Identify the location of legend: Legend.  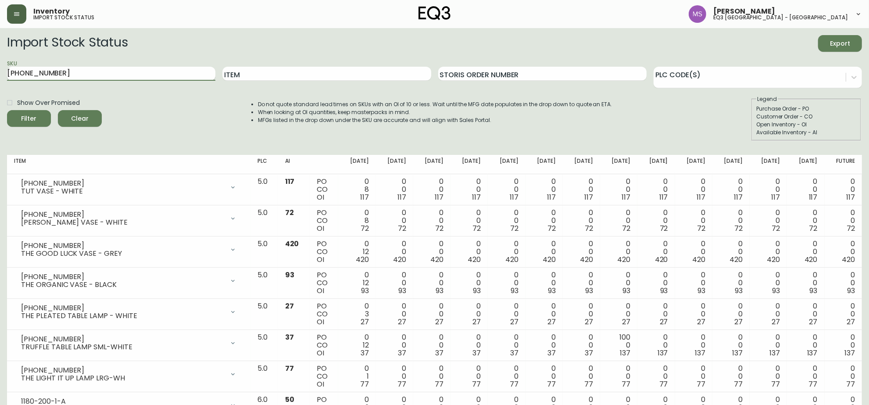
(767, 99).